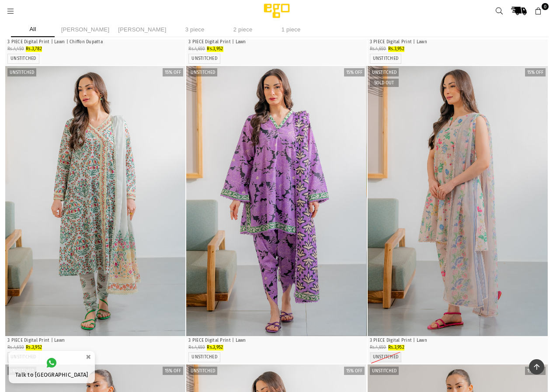 The image size is (553, 392). I want to click on img: Ego, so click(276, 11).